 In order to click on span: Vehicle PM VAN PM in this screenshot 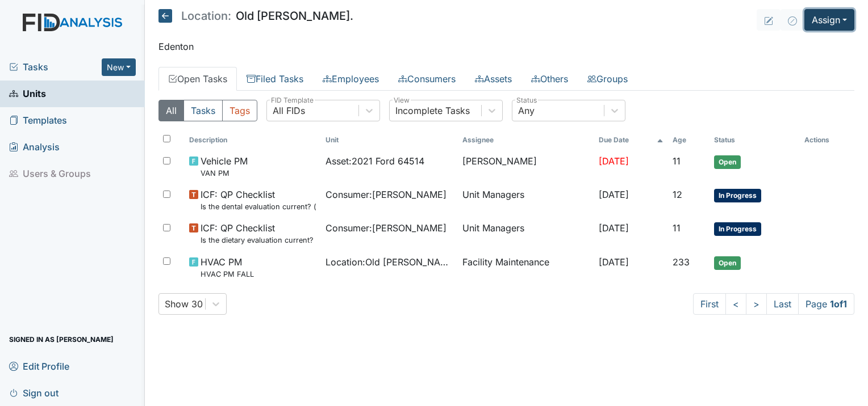, I will do `click(224, 166)`.